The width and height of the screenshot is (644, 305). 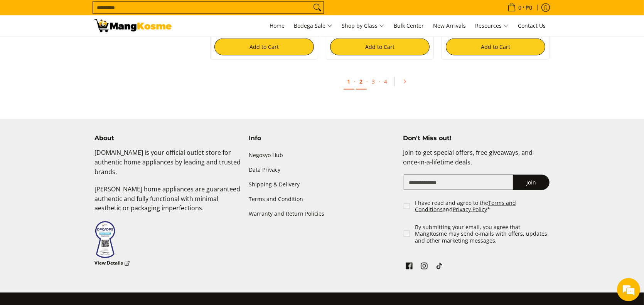 What do you see at coordinates (363, 26) in the screenshot?
I see `span: Shop by Class` at bounding box center [363, 26].